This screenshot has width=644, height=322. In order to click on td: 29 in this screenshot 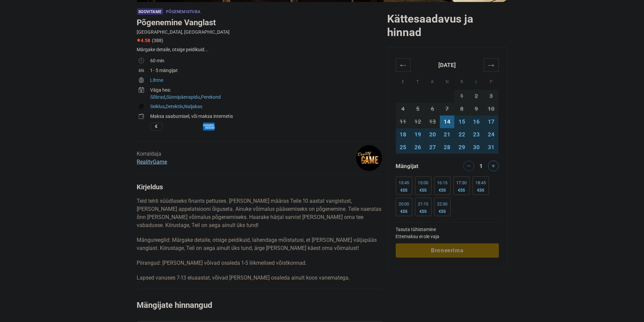, I will do `click(462, 148)`.